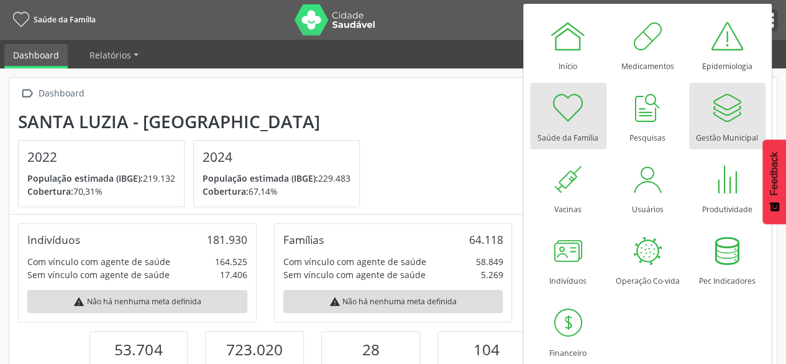 Image resolution: width=786 pixels, height=364 pixels. Describe the element at coordinates (114, 55) in the screenshot. I see `a: Relatórios` at that location.